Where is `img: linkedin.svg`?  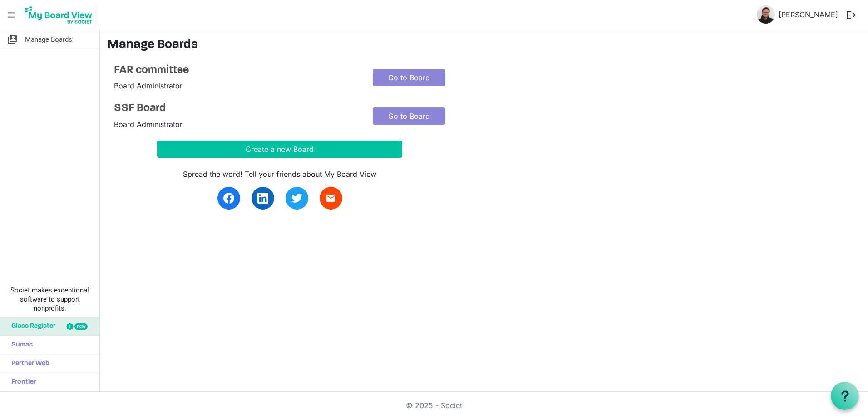
img: linkedin.svg is located at coordinates (263, 198).